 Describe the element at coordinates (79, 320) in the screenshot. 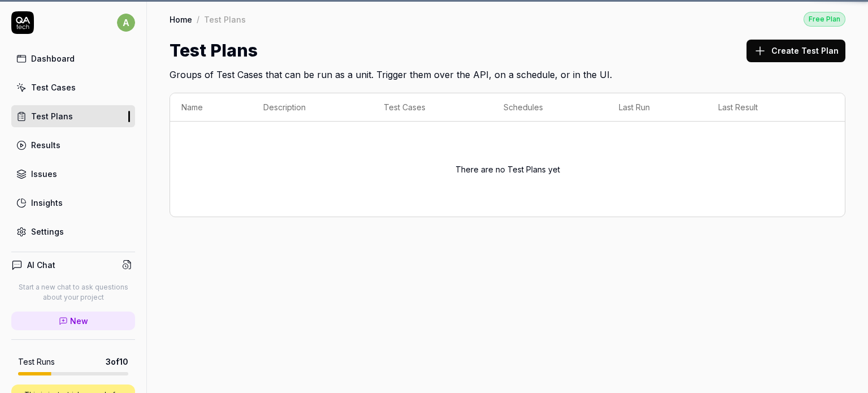

I see `span: New` at that location.